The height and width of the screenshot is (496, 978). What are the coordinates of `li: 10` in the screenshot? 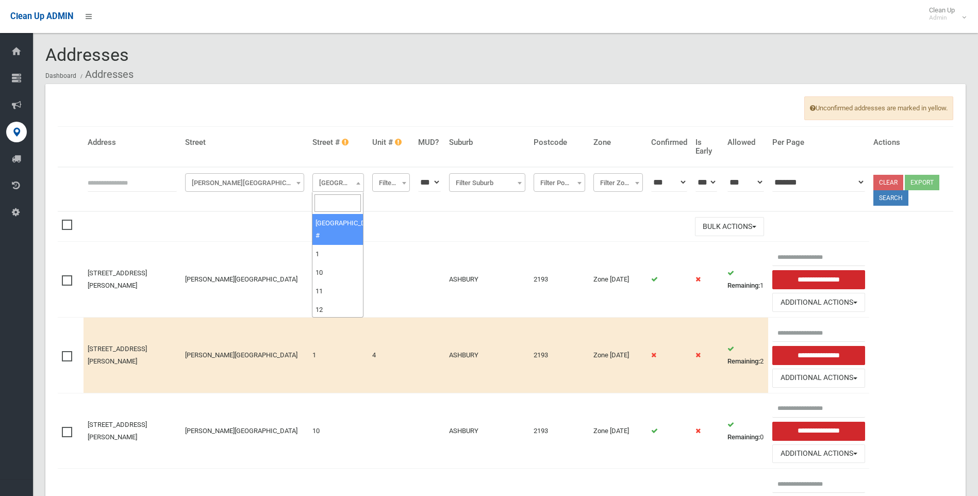 It's located at (338, 273).